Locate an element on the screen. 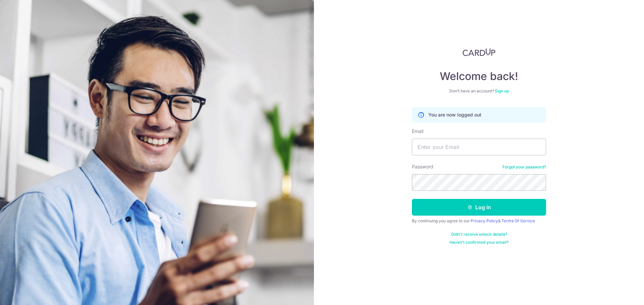  a: Terms Of Service is located at coordinates (518, 221).